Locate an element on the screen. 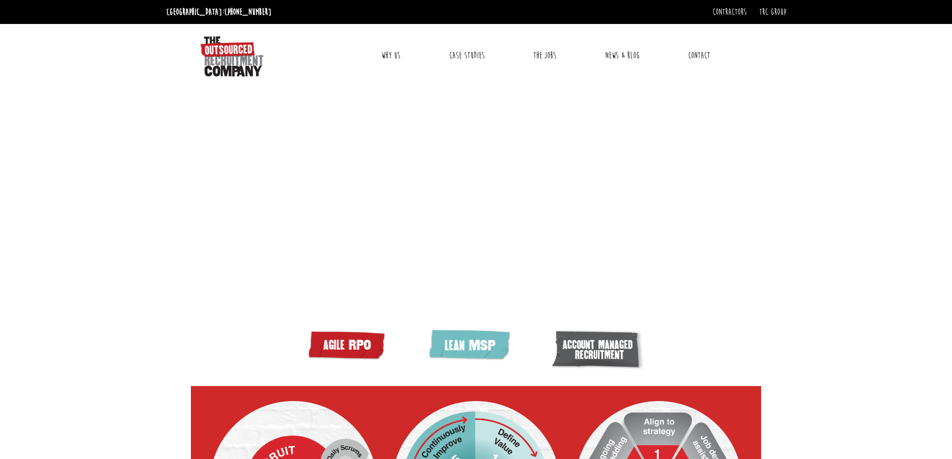 Image resolution: width=952 pixels, height=459 pixels. a: News & Blog is located at coordinates (622, 55).